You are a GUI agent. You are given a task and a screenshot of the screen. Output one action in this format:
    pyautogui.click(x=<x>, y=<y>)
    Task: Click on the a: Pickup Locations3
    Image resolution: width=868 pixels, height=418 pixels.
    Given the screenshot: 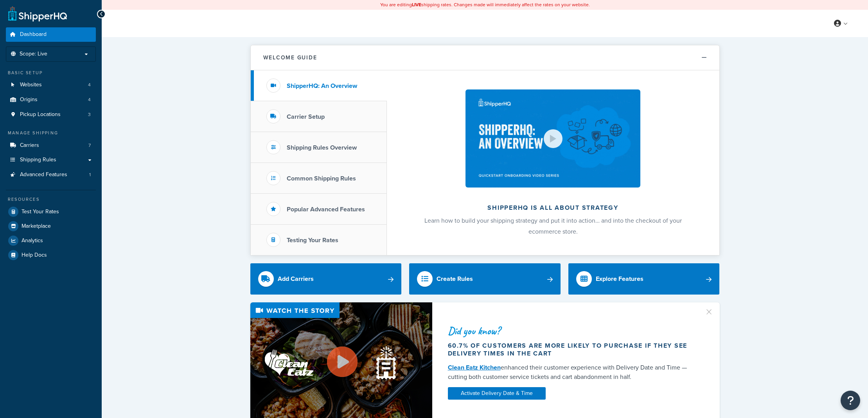 What is the action you would take?
    pyautogui.click(x=51, y=115)
    